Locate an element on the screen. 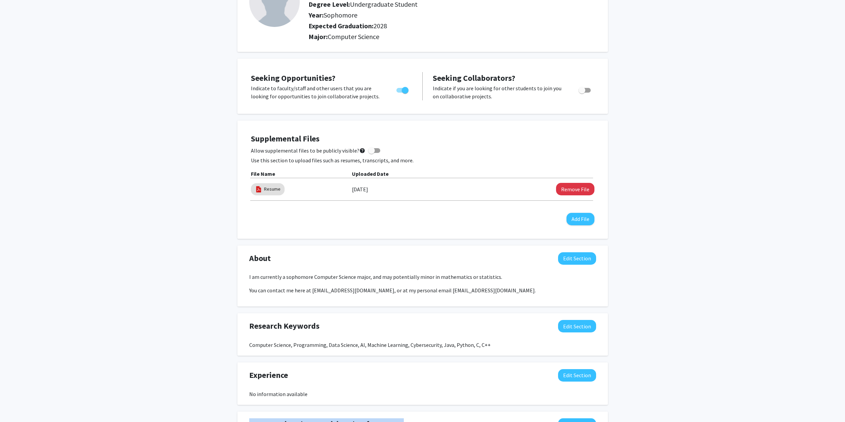 The height and width of the screenshot is (422, 845). span: About is located at coordinates (260, 258).